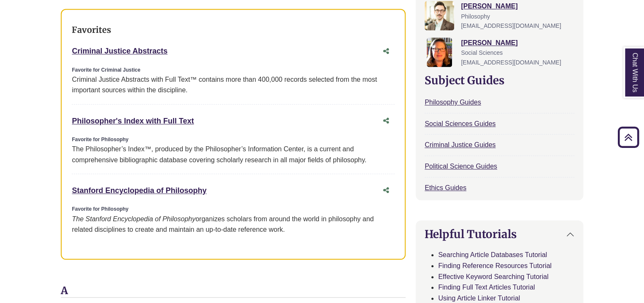 The height and width of the screenshot is (303, 644). What do you see at coordinates (460, 124) in the screenshot?
I see `a: Social Sciences Guides` at bounding box center [460, 124].